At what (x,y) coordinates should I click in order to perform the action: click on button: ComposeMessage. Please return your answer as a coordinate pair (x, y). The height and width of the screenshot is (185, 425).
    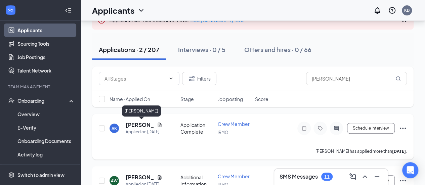
    Looking at the image, I should click on (353, 177).